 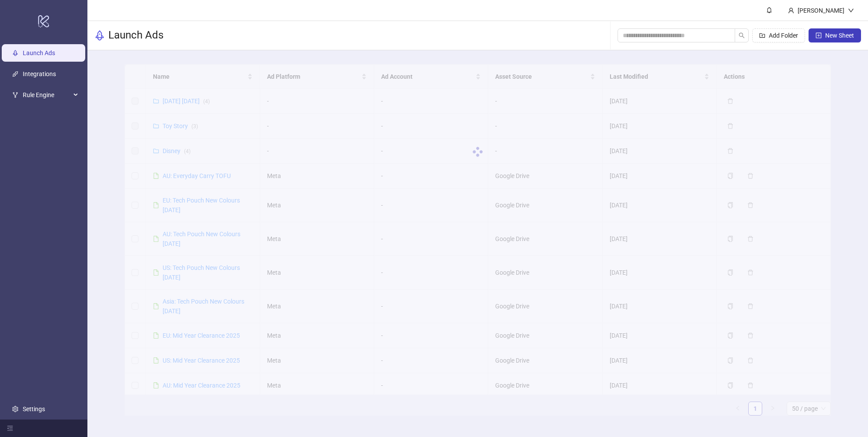 What do you see at coordinates (818, 35) in the screenshot?
I see `span: plus-square` at bounding box center [818, 35].